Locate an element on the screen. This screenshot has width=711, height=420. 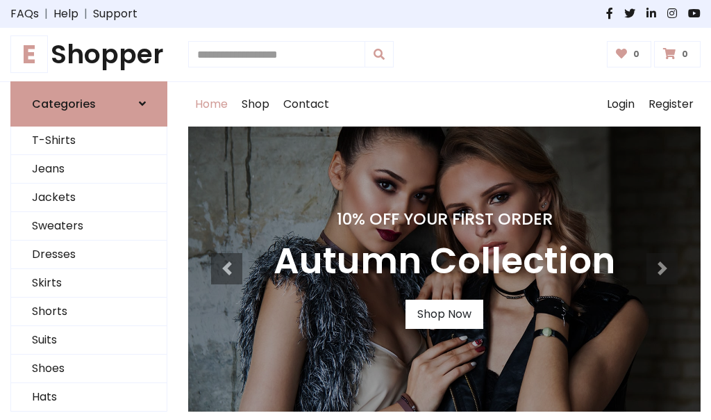
h4: 10% Off Your First Order is located at coordinates (445, 219).